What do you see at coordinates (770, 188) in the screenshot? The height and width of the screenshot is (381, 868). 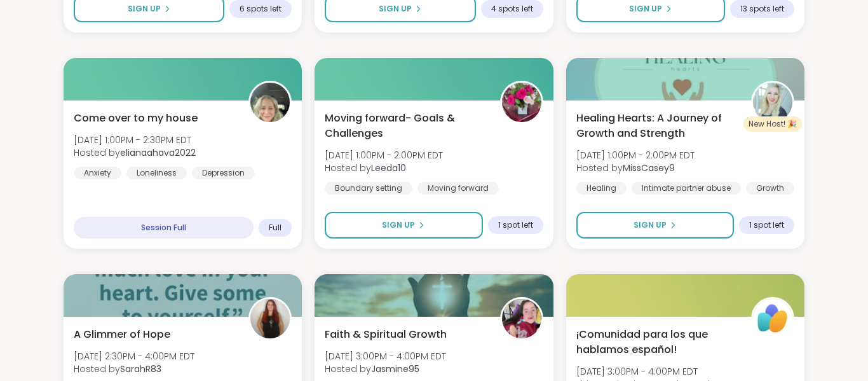 I see `div: Growth` at bounding box center [770, 188].